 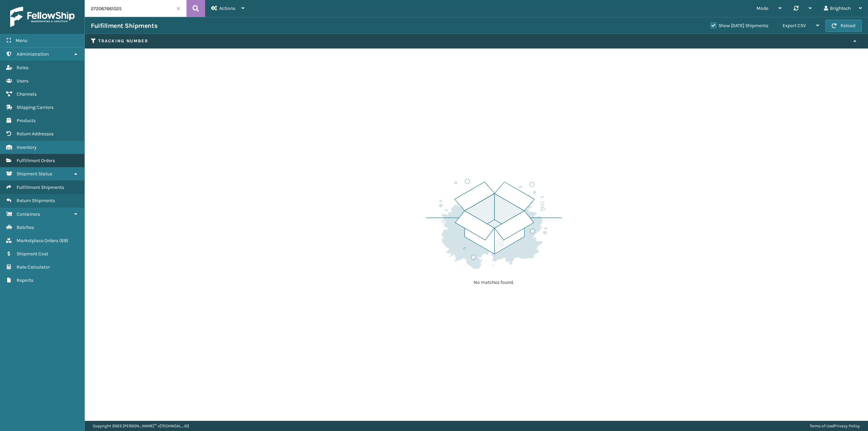 I want to click on span: Shipping Carriers, so click(x=35, y=107).